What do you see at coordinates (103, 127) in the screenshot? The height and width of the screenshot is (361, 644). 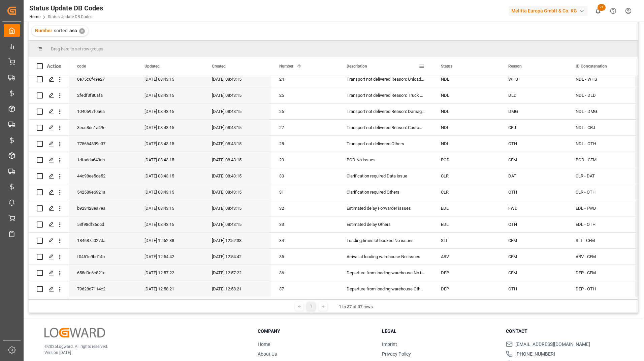 I see `div: 3ecc8dc1a49e` at bounding box center [103, 127].